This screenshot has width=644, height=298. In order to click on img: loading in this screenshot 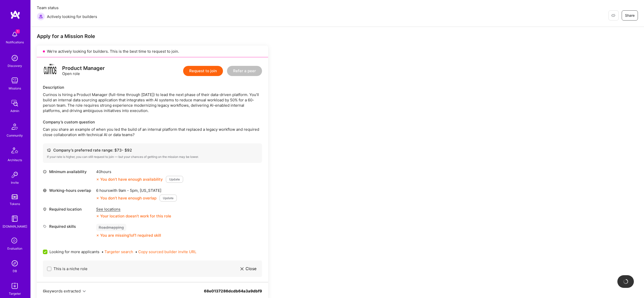, I will do `click(625, 281)`.